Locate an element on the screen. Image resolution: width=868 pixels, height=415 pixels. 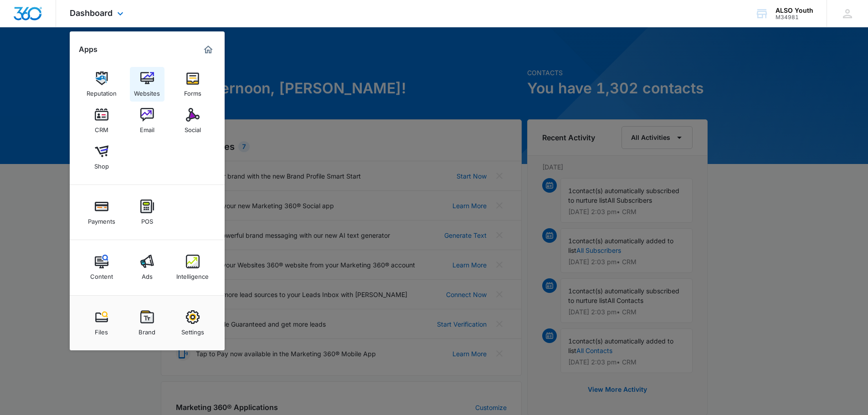
a: Brand is located at coordinates (148, 322).